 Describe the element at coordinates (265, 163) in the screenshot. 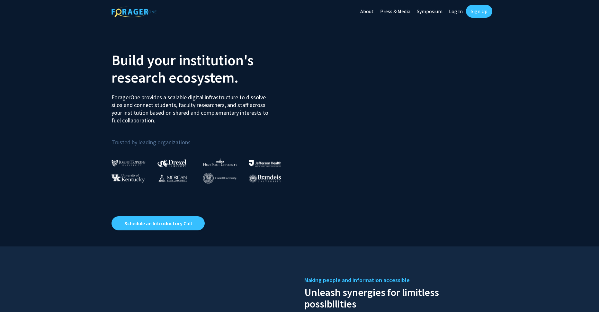

I see `img: Thomas Jefferson University` at that location.